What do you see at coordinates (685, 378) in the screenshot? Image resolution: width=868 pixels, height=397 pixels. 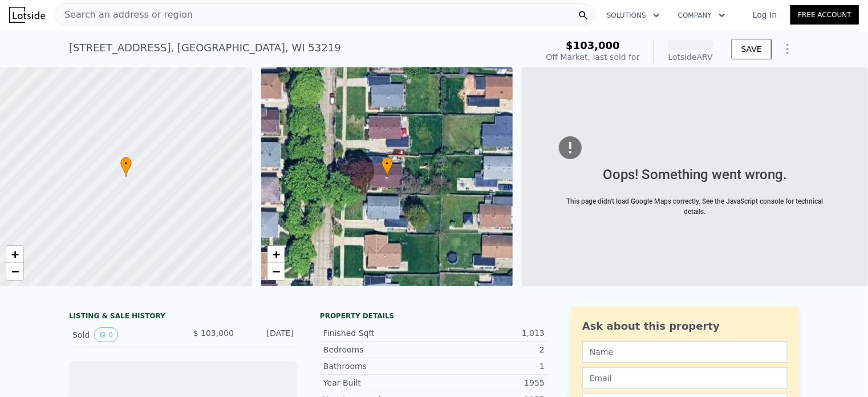 I see `input: Email` at bounding box center [685, 378].